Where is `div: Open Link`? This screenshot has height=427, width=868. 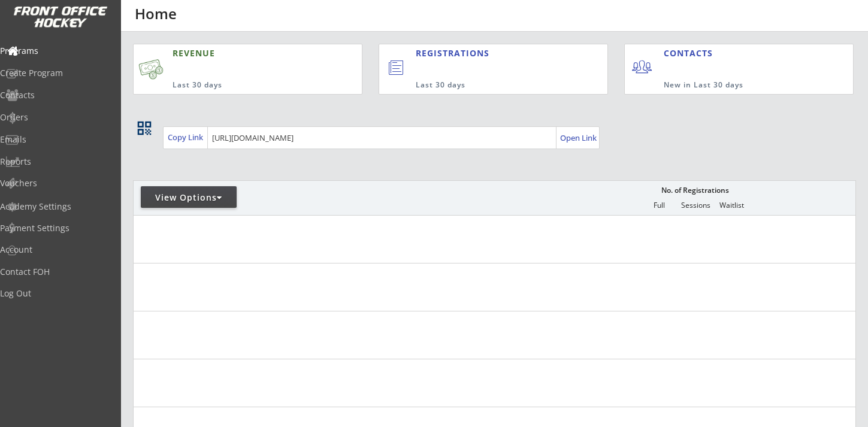
div: Open Link is located at coordinates (579, 138).